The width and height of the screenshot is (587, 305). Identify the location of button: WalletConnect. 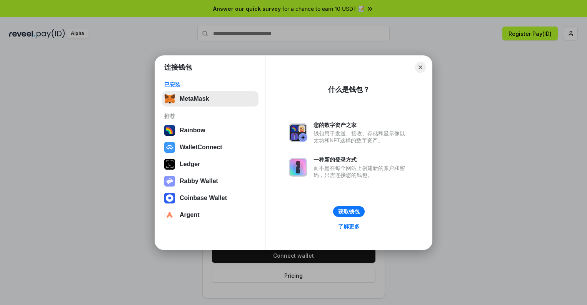
(210, 147).